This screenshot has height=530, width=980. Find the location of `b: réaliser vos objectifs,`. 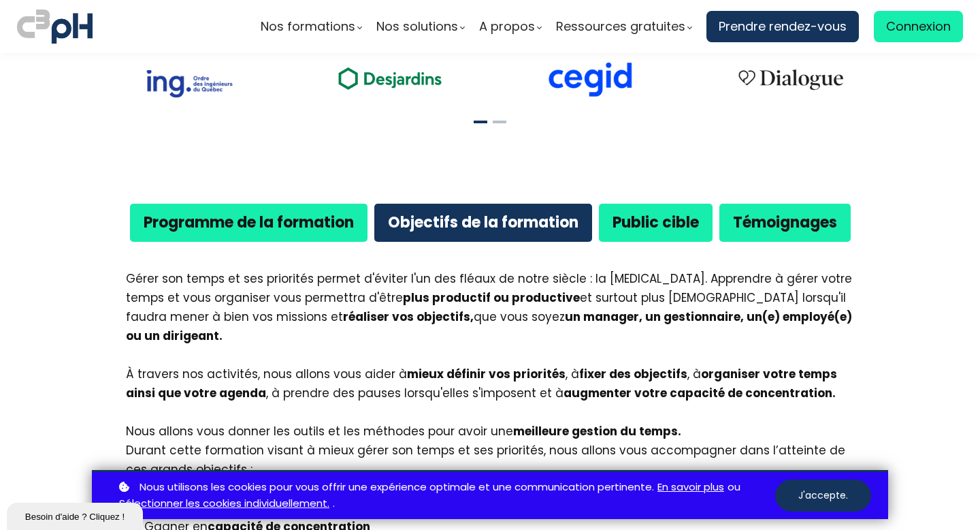

b: réaliser vos objectifs, is located at coordinates (409, 317).